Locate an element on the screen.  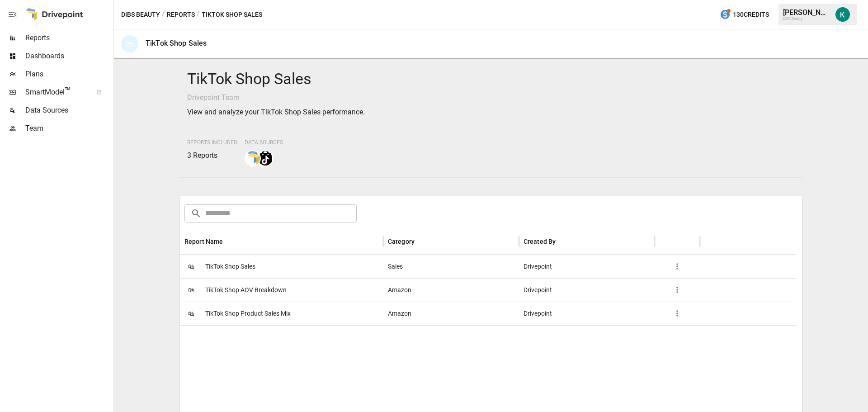
button: DIBS Beauty is located at coordinates (141, 14).